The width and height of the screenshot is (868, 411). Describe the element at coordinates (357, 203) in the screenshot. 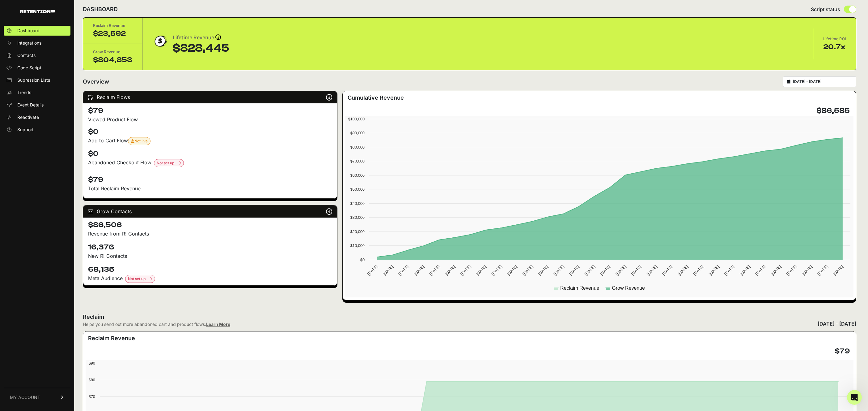

I see `text: $40,000` at that location.